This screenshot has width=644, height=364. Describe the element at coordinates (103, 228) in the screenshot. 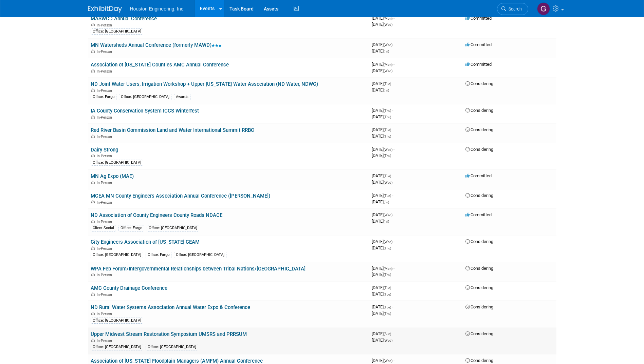

I see `div: Client Social` at that location.